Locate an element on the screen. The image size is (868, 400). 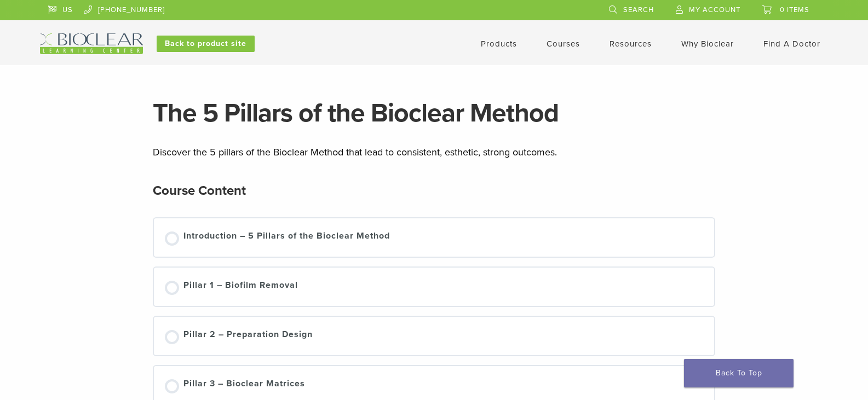
a: Pillar 2 – Preparation Design is located at coordinates (434, 336).